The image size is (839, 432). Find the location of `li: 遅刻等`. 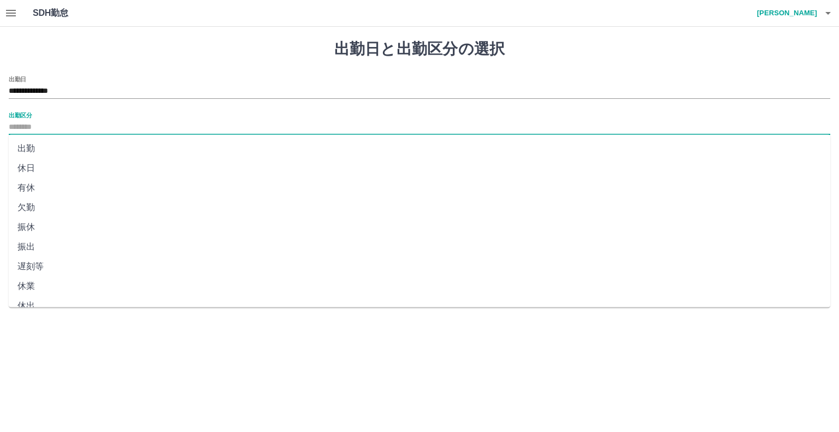

li: 遅刻等 is located at coordinates (420, 267).